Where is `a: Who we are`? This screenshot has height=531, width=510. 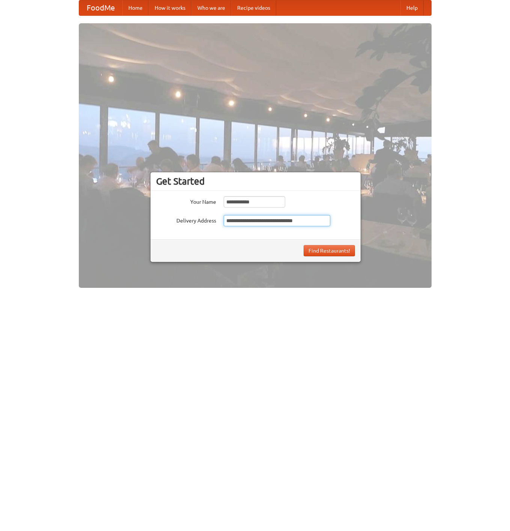
a: Who we are is located at coordinates (211, 8).